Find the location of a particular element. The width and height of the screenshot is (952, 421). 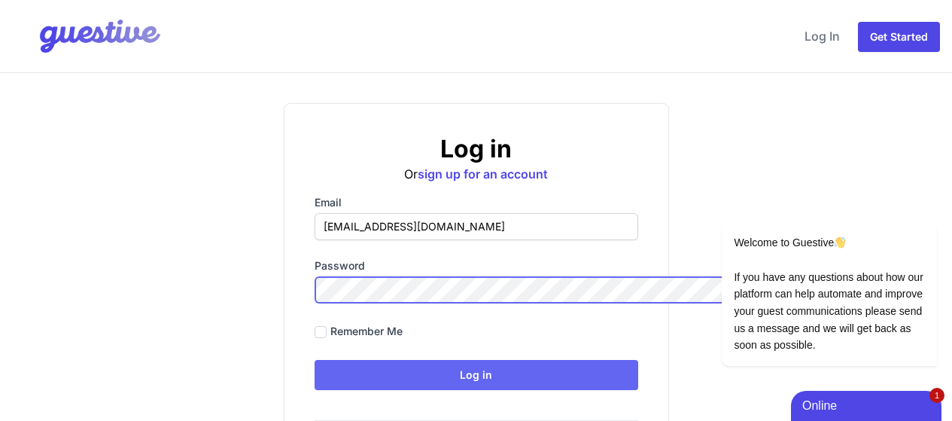

div: Welcome to Guestive👋If you have any questions about how our platform can help automate and improv... is located at coordinates (136, 207).